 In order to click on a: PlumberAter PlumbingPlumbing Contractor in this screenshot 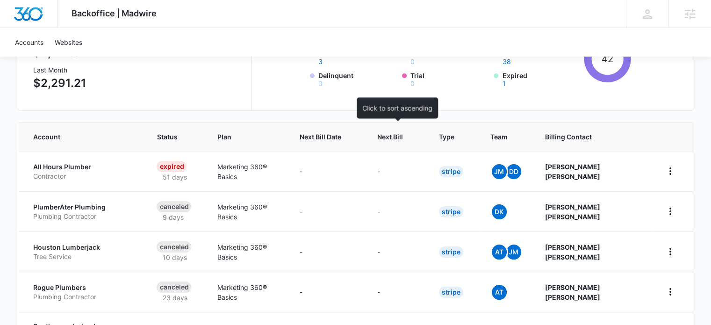, I will do `click(84, 211)`.